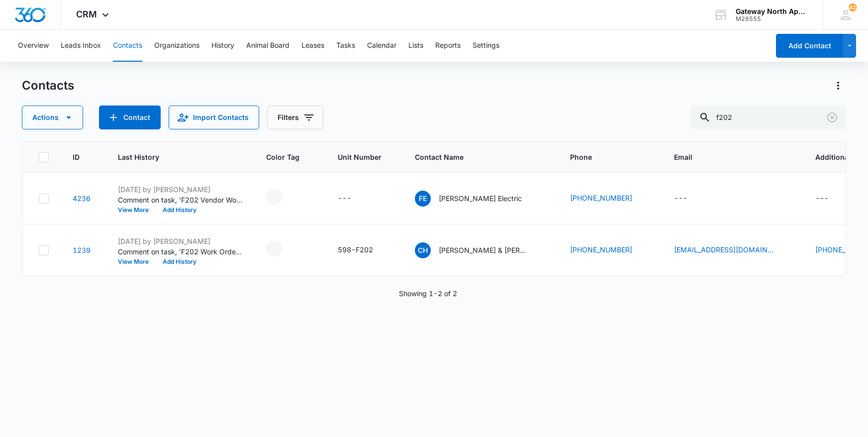  I want to click on div: Phone - 9516095890 - Select to Edit Field, so click(610, 251).